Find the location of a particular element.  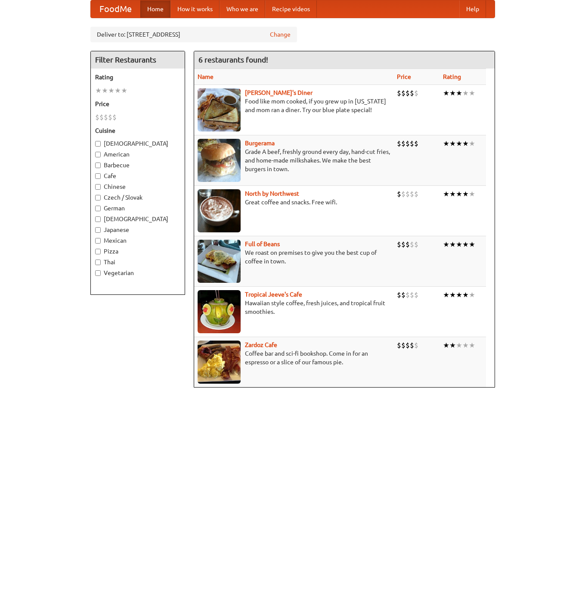

input: Mexican is located at coordinates (98, 240).